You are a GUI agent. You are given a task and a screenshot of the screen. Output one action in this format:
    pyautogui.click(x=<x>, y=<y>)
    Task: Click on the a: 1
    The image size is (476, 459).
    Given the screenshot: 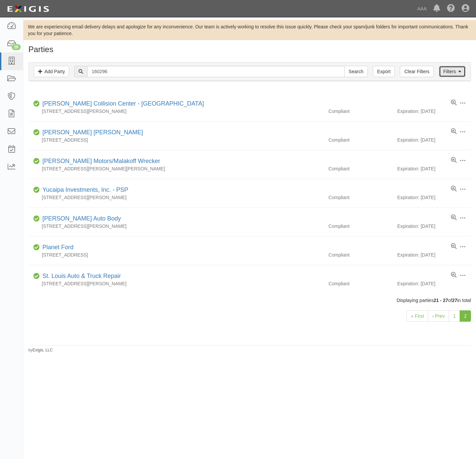 What is the action you would take?
    pyautogui.click(x=455, y=316)
    